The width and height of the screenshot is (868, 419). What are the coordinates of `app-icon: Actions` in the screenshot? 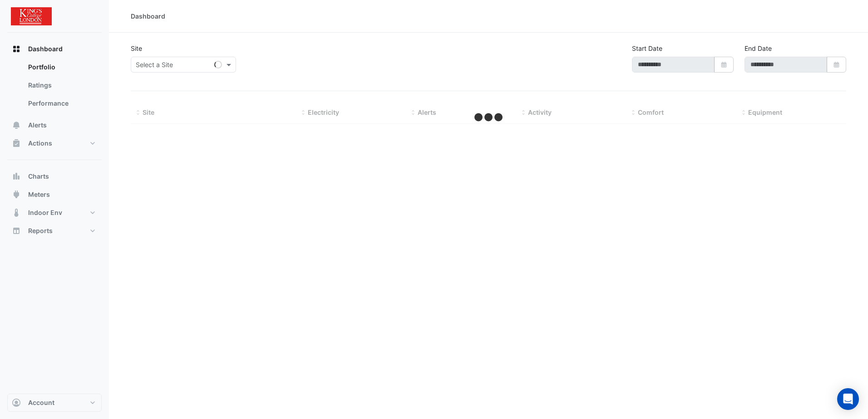 It's located at (16, 143).